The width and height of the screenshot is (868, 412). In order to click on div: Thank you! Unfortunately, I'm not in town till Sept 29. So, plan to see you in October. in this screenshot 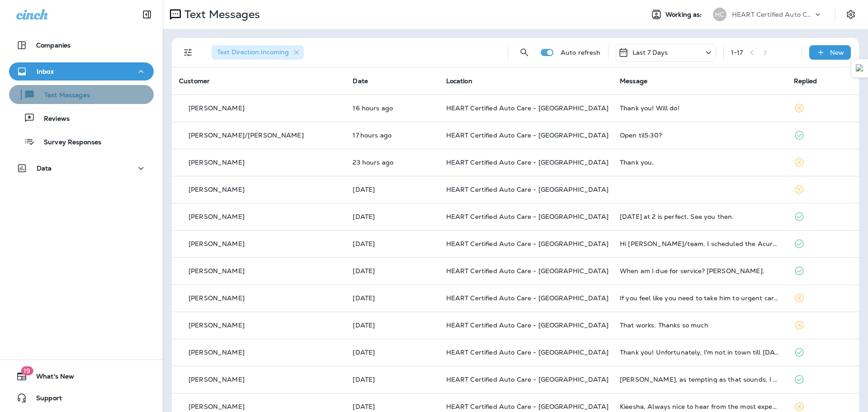, I will do `click(699, 352)`.